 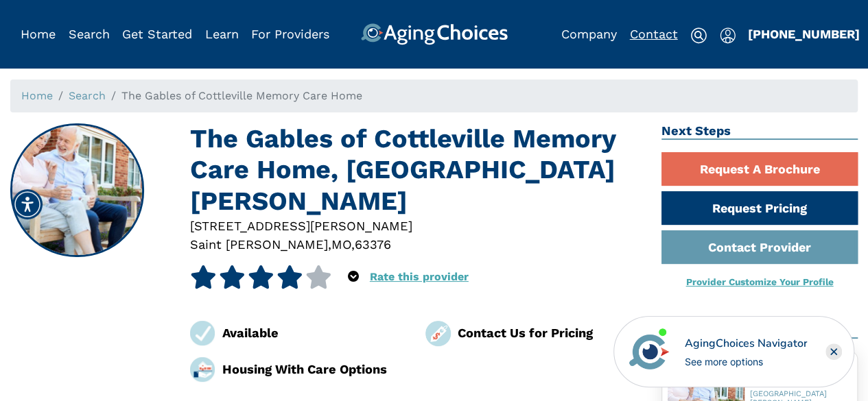 I want to click on a: Learn, so click(x=222, y=34).